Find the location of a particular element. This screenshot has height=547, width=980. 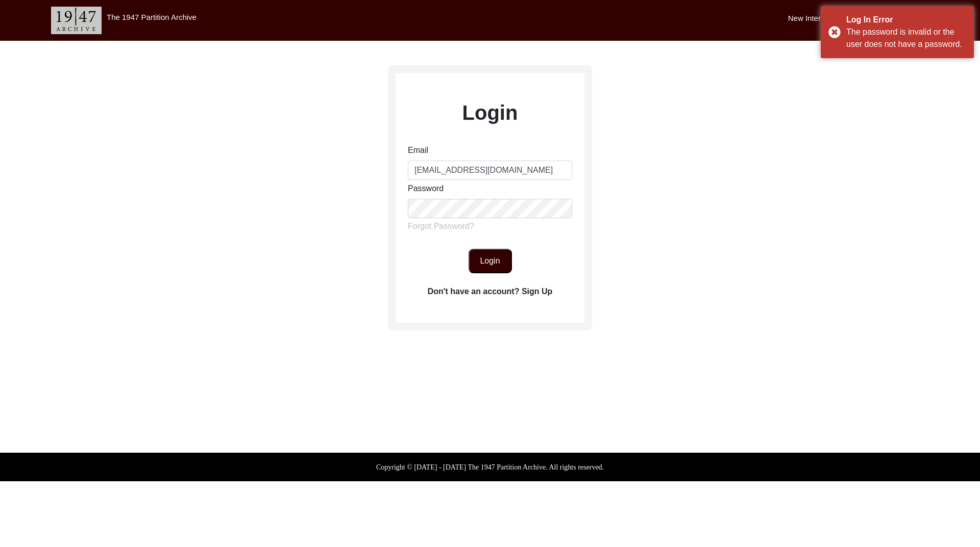

label: The 1947 Partition Archive is located at coordinates (151, 17).